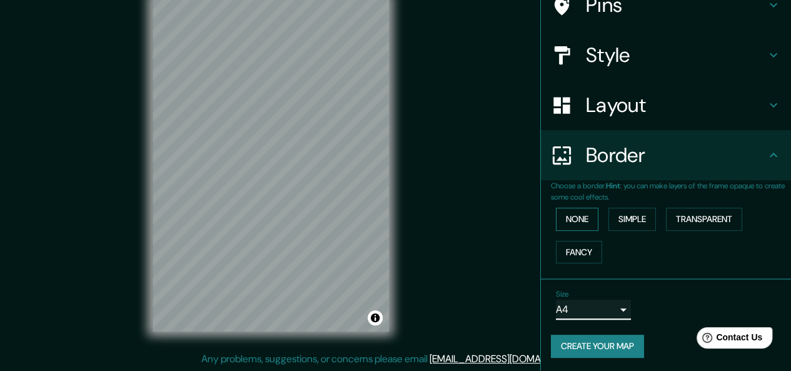  I want to click on p: Choose a border. : you can make layers of the frame opaque to create some cool effects., so click(671, 191).